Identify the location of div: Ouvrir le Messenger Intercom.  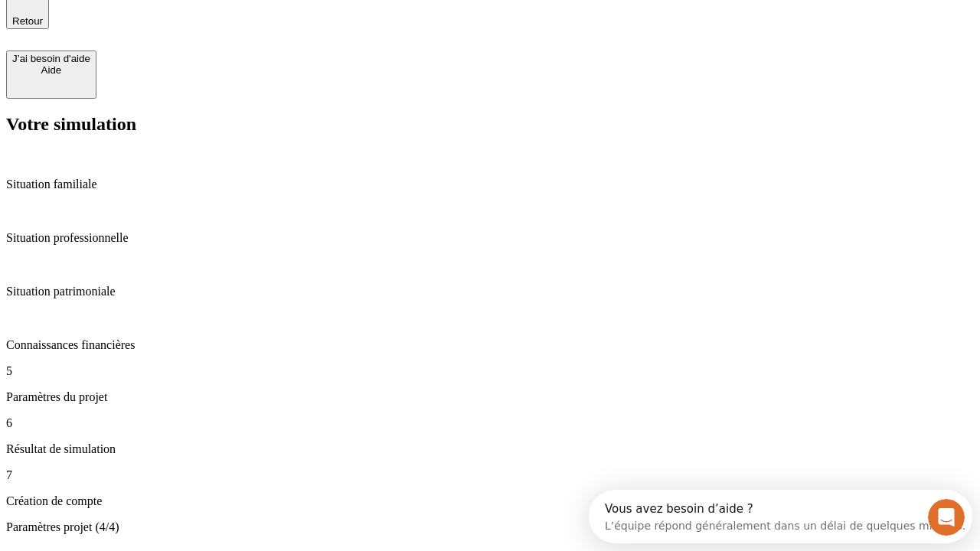
(213, 27).